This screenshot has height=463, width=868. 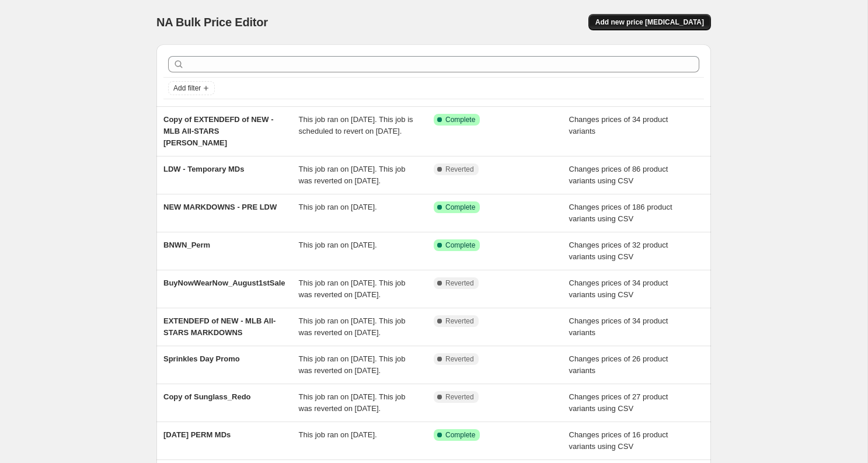 What do you see at coordinates (187, 88) in the screenshot?
I see `span: Add filter` at bounding box center [187, 88].